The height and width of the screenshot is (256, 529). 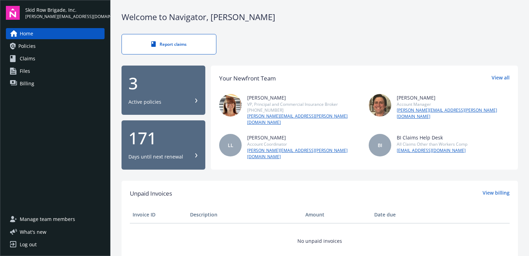 What do you see at coordinates (337, 214) in the screenshot?
I see `th: Amount` at bounding box center [337, 214].